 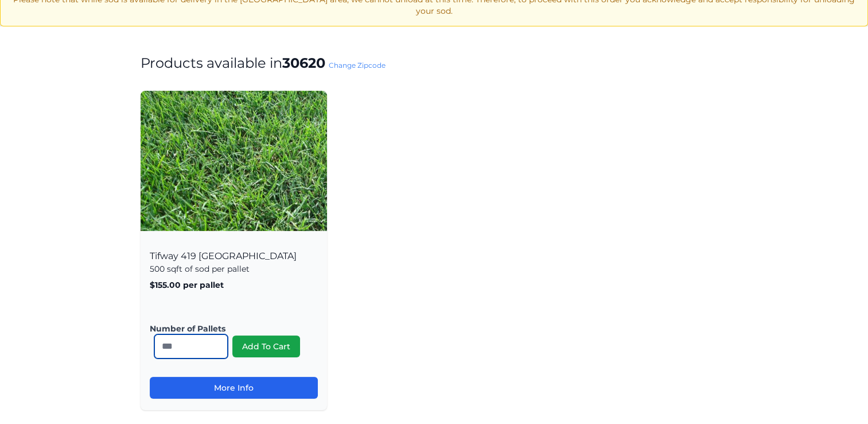 I want to click on a: More Info, so click(x=233, y=388).